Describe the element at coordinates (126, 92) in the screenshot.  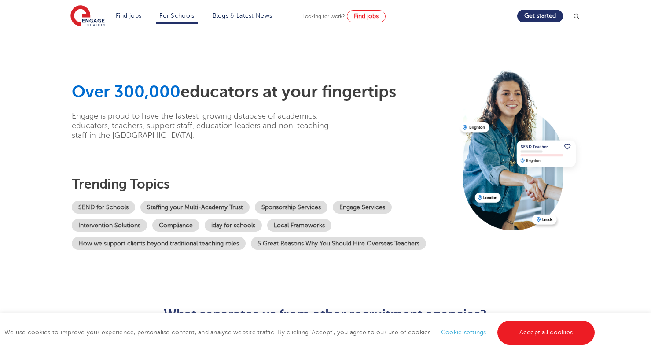
I see `span: Over 300,000` at that location.